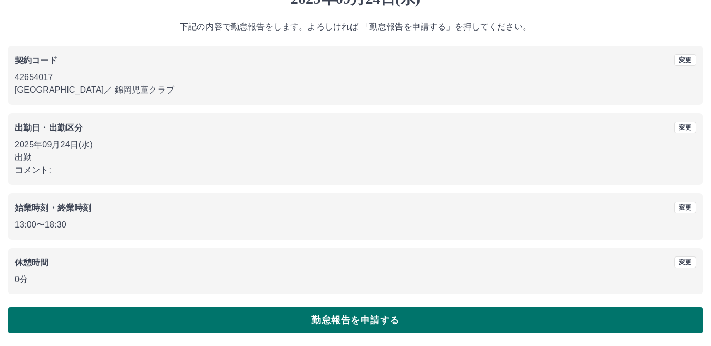 The height and width of the screenshot is (346, 711). What do you see at coordinates (355, 145) in the screenshot?
I see `p: 2025年09月24日(水)` at bounding box center [355, 145].